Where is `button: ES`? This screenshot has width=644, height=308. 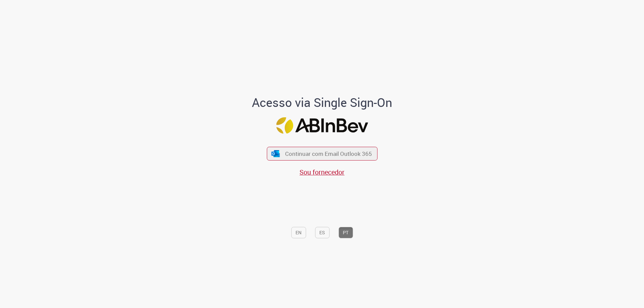
button: ES is located at coordinates (322, 233).